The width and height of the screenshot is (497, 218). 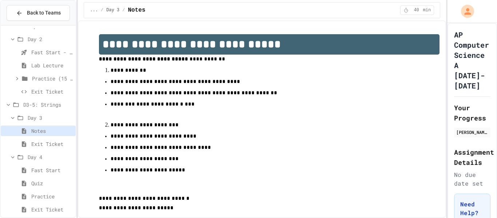 What do you see at coordinates (52, 78) in the screenshot?
I see `span: Practice (15 mins)` at bounding box center [52, 78].